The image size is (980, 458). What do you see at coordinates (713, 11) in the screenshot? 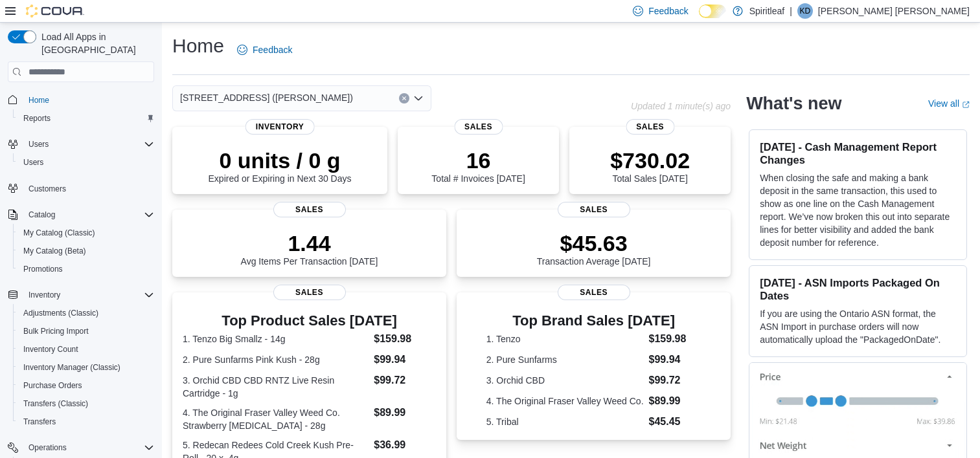
I see `input: Dark Mode` at bounding box center [713, 11].